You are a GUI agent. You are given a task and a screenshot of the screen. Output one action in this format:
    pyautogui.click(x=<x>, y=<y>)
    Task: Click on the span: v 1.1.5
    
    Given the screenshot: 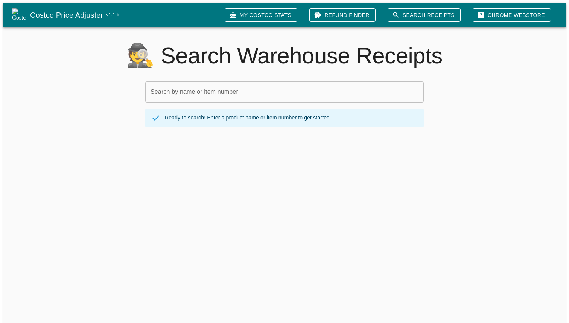 What is the action you would take?
    pyautogui.click(x=113, y=15)
    